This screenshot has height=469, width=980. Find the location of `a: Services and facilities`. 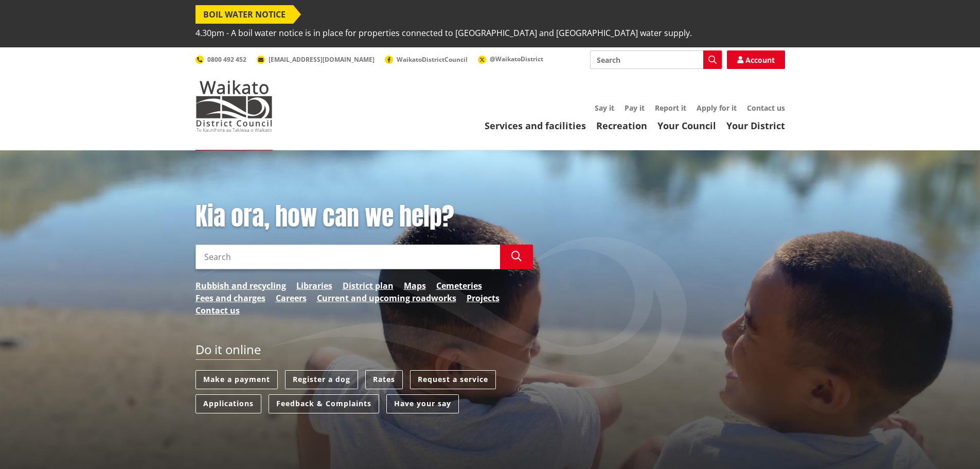

a: Services and facilities is located at coordinates (535, 125).